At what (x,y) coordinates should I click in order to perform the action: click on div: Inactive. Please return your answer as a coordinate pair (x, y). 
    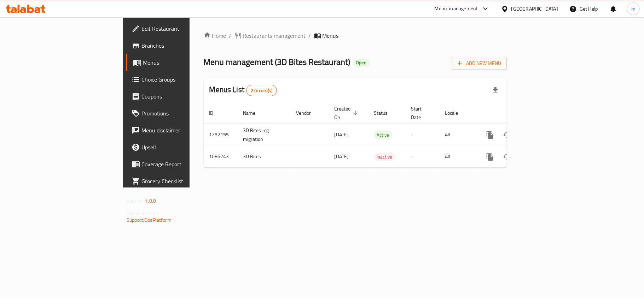
    Looking at the image, I should click on (385, 157).